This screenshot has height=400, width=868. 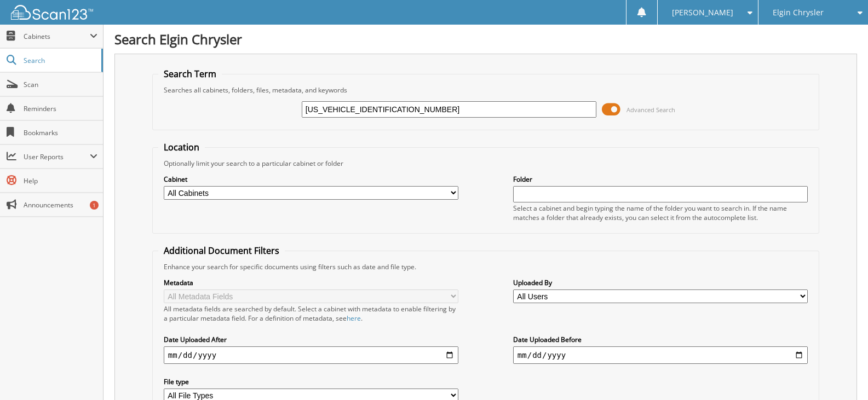 I want to click on span: Reminders, so click(x=60, y=109).